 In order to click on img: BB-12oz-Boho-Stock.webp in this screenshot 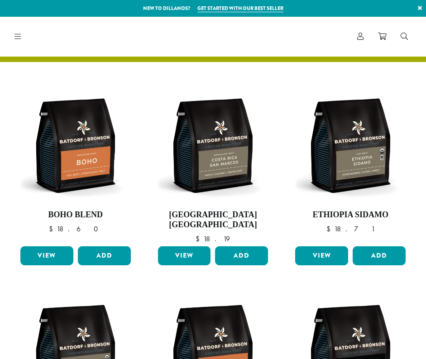, I will do `click(76, 146)`.